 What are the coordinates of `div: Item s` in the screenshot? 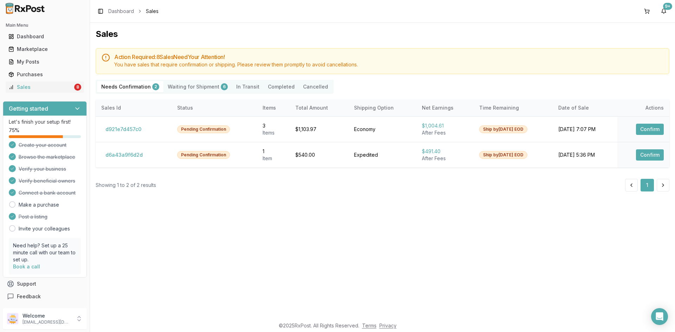 It's located at (273, 133).